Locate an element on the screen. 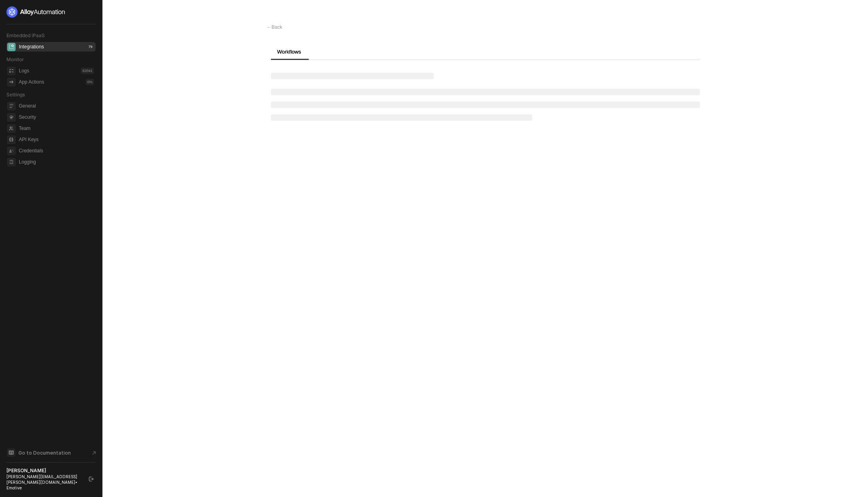 The image size is (868, 497). div: 79 is located at coordinates (90, 47).